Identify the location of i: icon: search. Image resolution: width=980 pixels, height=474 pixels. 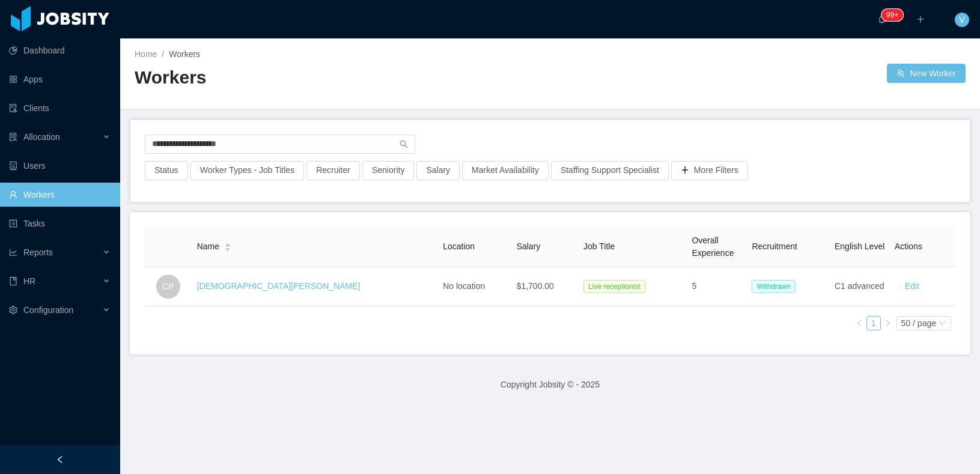
(404, 144).